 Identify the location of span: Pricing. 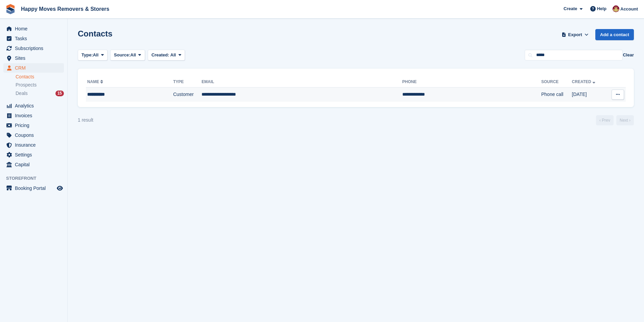
(35, 125).